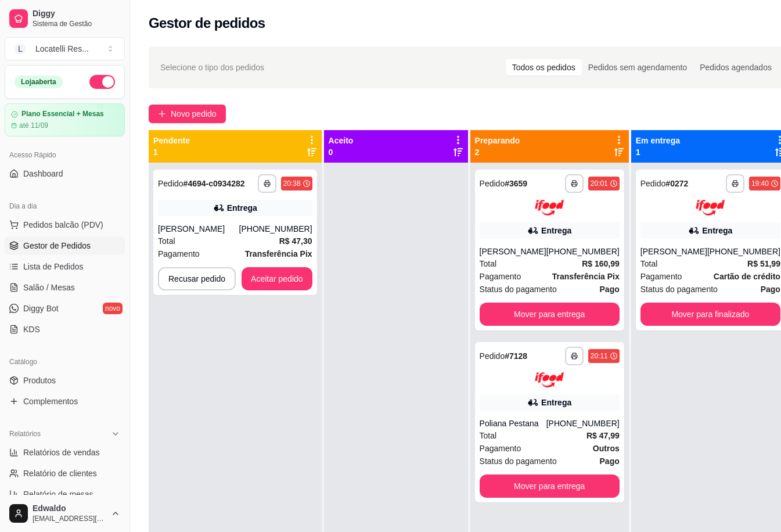 The height and width of the screenshot is (532, 781). Describe the element at coordinates (600, 356) in the screenshot. I see `div: 20:11` at that location.